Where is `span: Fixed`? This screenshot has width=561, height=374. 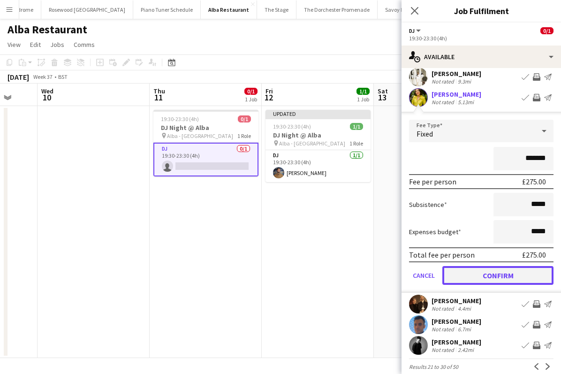
span: Fixed is located at coordinates (425, 134).